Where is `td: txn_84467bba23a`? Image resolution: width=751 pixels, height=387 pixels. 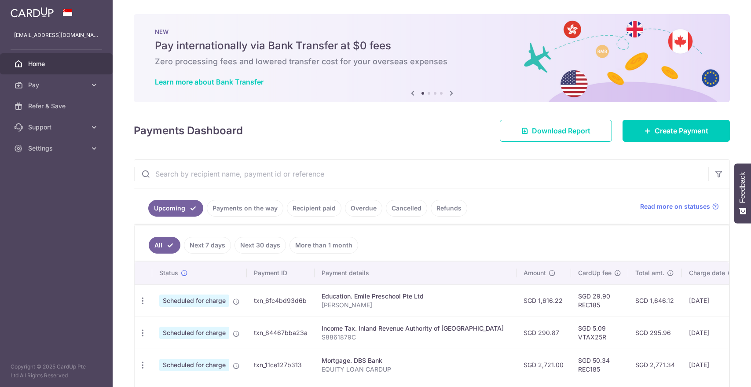
td: txn_84467bba23a is located at coordinates (281, 332).